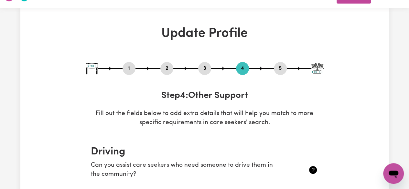 The height and width of the screenshot is (189, 409). What do you see at coordinates (242, 69) in the screenshot?
I see `button: Go to step 4` at bounding box center [242, 69].